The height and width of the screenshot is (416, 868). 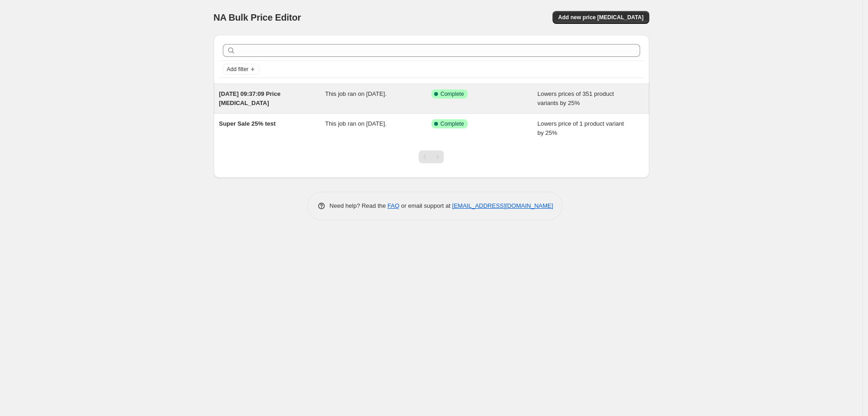 What do you see at coordinates (425, 205) in the screenshot?
I see `span: or email support at` at bounding box center [425, 205].